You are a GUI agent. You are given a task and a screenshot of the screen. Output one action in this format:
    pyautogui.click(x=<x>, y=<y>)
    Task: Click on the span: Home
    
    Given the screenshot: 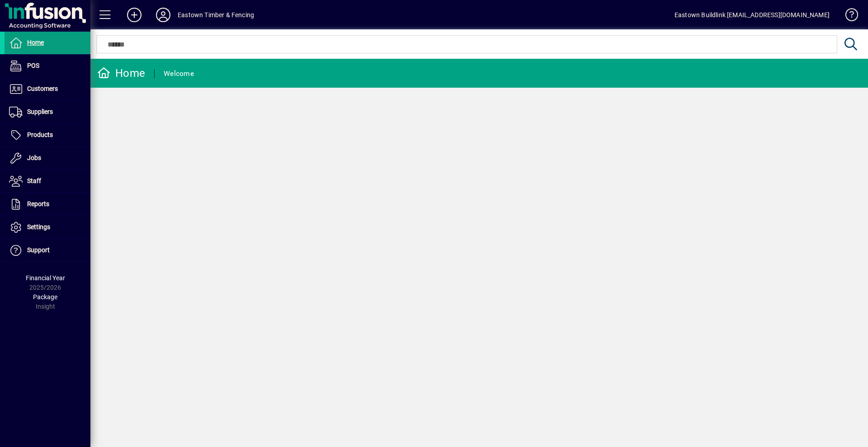 What is the action you would take?
    pyautogui.click(x=35, y=42)
    